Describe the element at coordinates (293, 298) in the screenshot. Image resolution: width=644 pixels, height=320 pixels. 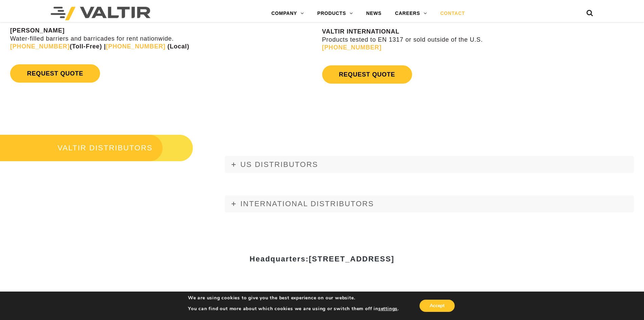
I see `p: We are using cookies to give you the best experience on our website.` at that location.